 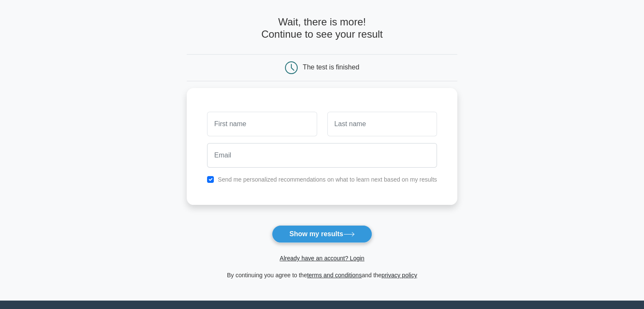 What do you see at coordinates (331, 67) in the screenshot?
I see `div: The test is finished` at bounding box center [331, 67].